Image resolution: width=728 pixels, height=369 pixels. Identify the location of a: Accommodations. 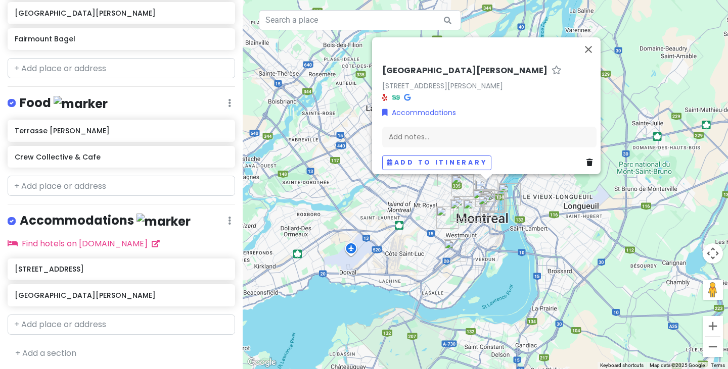
(419, 113).